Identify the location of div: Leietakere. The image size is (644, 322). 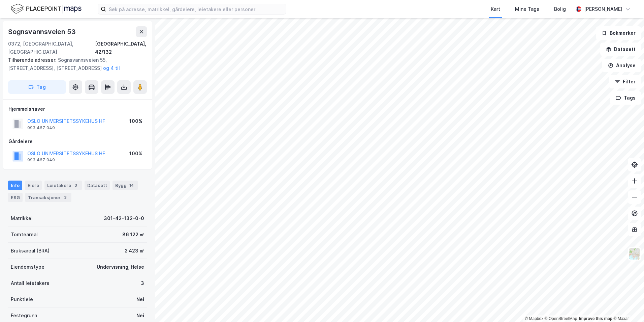
(63, 185).